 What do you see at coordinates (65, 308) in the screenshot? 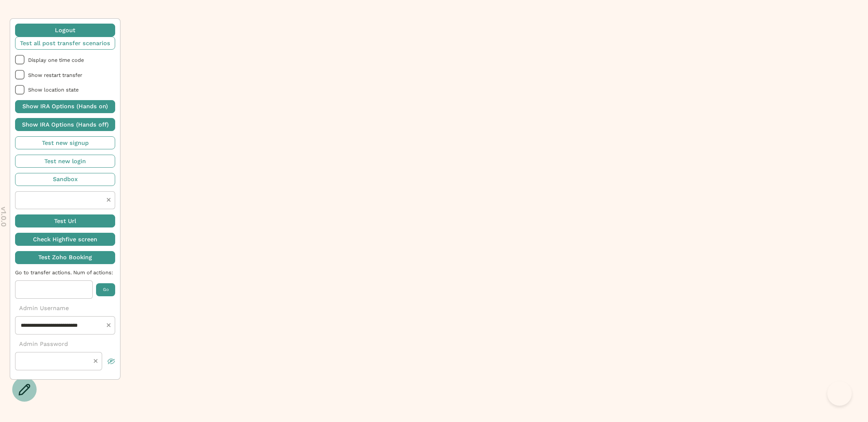
I see `p: Admin Username` at bounding box center [65, 308].